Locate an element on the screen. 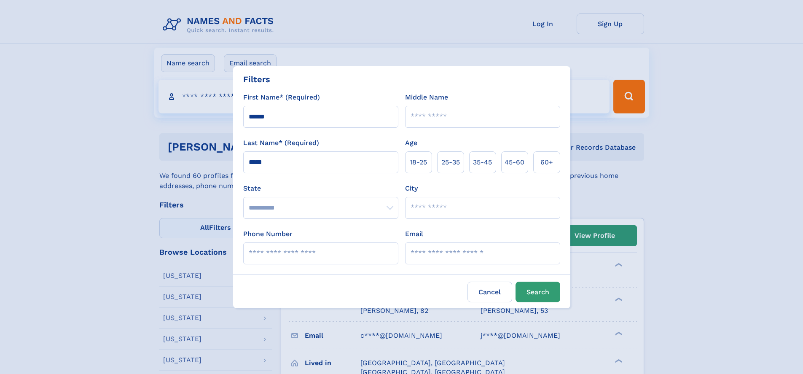  span: 60+ is located at coordinates (547, 162).